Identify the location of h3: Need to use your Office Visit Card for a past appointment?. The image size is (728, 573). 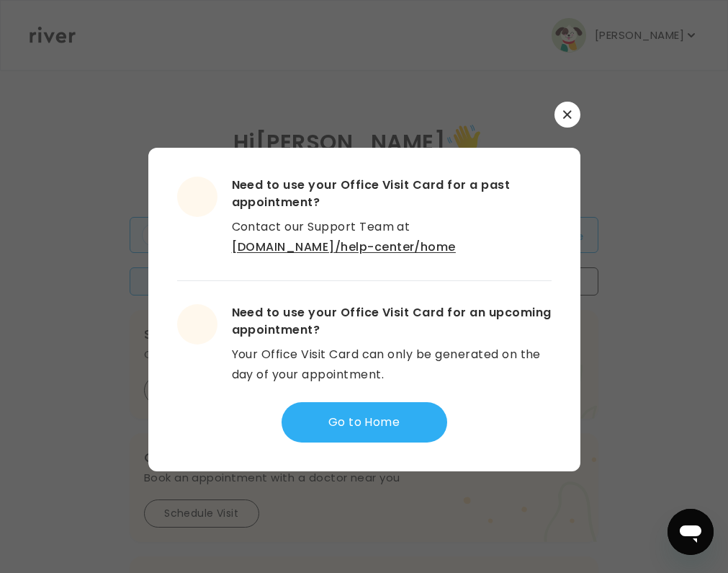
(392, 194).